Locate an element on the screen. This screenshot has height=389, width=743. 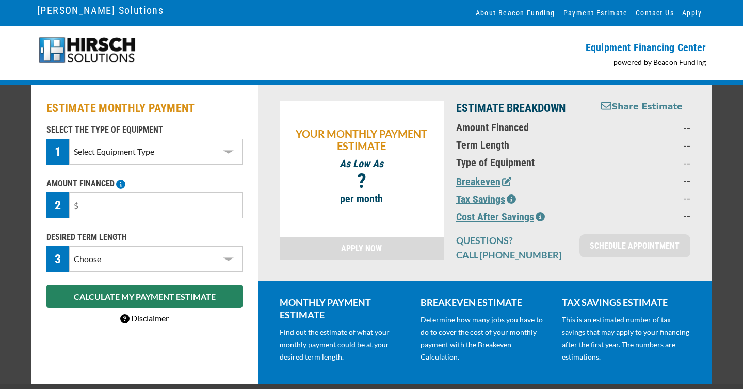
p: MONTHLY PAYMENT ESTIMATE is located at coordinates (344, 309).